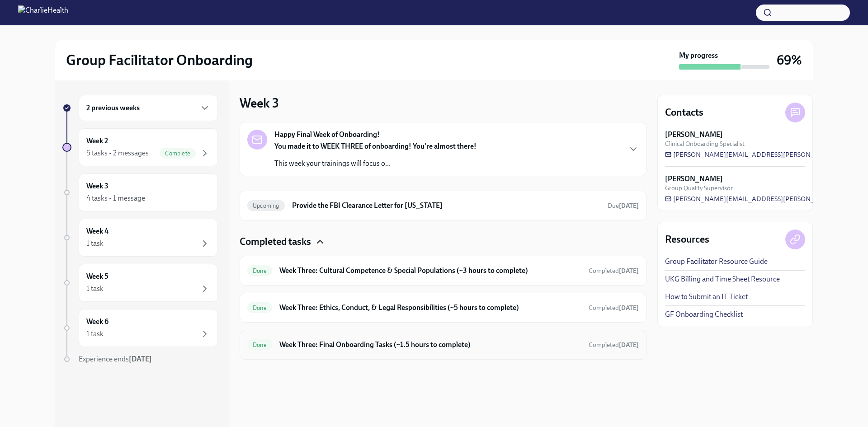 Image resolution: width=868 pixels, height=436 pixels. What do you see at coordinates (375, 146) in the screenshot?
I see `strong: You made it to WEEK THREE of onboarding! You're almost there!` at bounding box center [375, 146].